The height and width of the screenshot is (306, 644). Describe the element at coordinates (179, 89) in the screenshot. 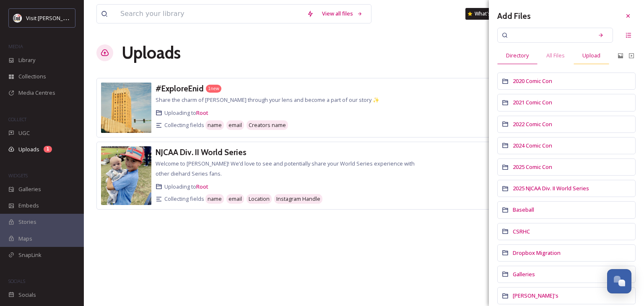

I see `h3: #ExploreEnid` at that location.